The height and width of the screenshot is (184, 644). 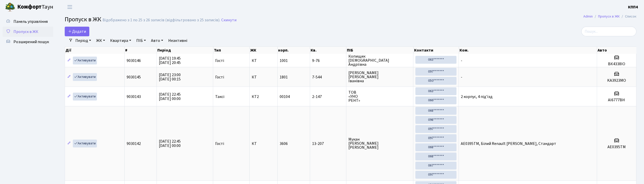 I want to click on a: Admin, so click(x=588, y=16).